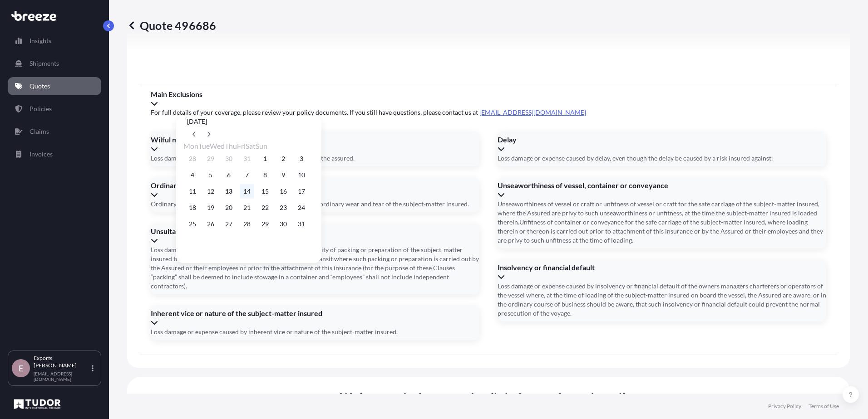 This screenshot has width=868, height=419. What do you see at coordinates (488, 99) in the screenshot?
I see `div: Main Exclusions` at bounding box center [488, 99].